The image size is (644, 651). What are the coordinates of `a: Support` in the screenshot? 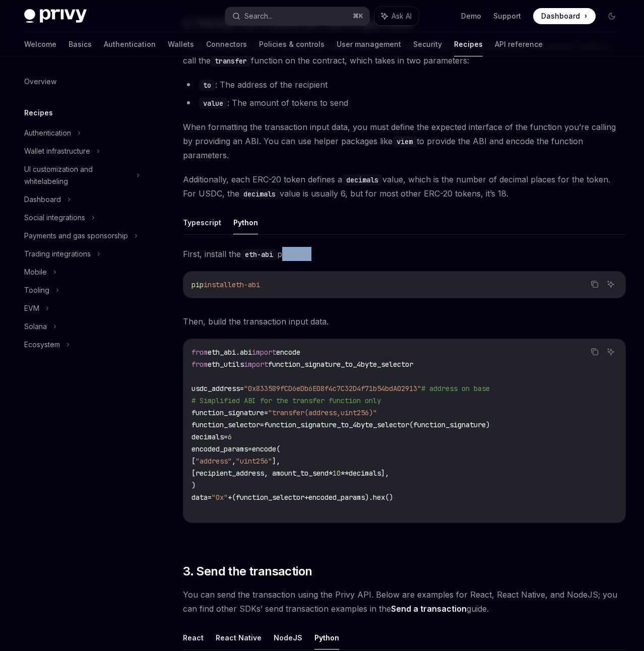 It's located at (507, 16).